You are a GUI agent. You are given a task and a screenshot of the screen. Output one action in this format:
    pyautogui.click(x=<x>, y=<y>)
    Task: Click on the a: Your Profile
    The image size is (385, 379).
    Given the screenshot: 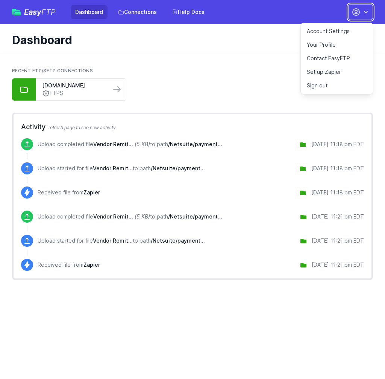 What is the action you would take?
    pyautogui.click(x=337, y=45)
    